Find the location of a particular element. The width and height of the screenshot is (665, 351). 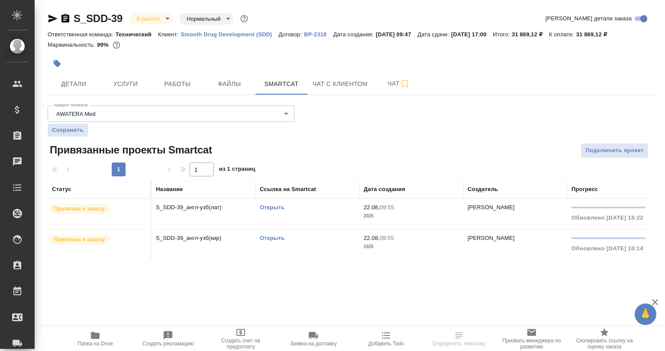

div: Название is located at coordinates (169, 190).